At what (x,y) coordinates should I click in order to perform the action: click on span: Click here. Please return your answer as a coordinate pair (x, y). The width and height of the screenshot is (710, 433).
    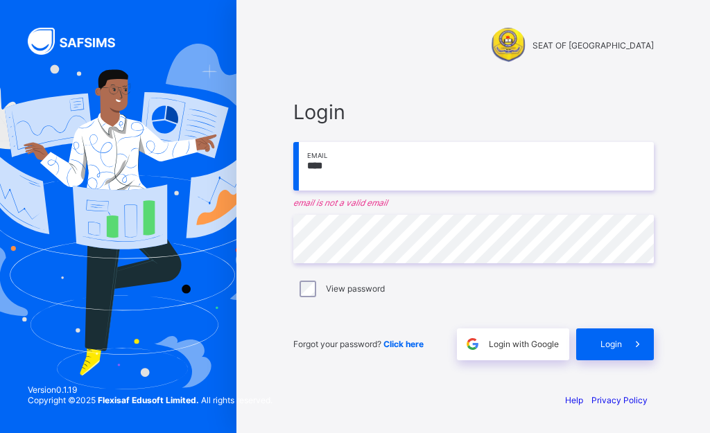
    Looking at the image, I should click on (403, 344).